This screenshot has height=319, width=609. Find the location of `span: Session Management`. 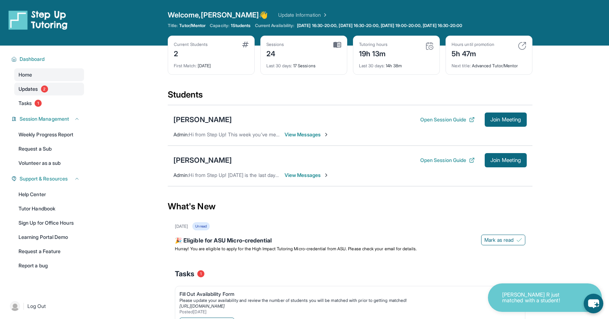

span: Session Management is located at coordinates (44, 119).